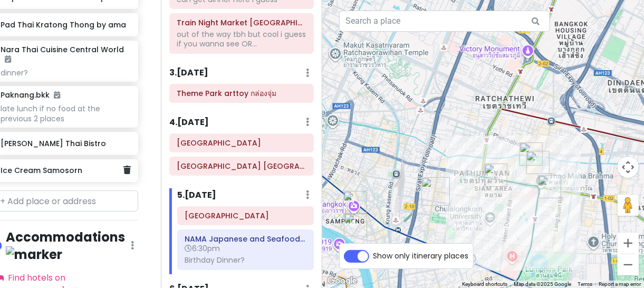 The height and width of the screenshot is (288, 644). I want to click on div: dinner?, so click(66, 73).